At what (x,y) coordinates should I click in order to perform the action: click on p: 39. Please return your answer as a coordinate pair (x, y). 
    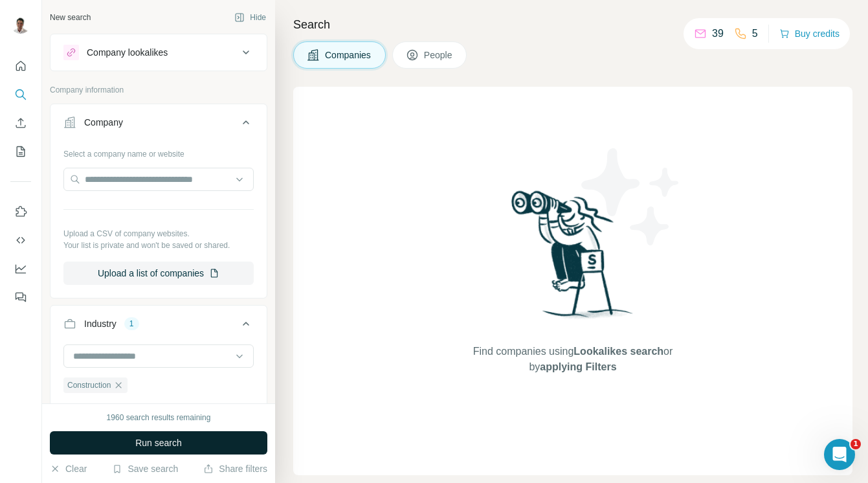
    Looking at the image, I should click on (718, 34).